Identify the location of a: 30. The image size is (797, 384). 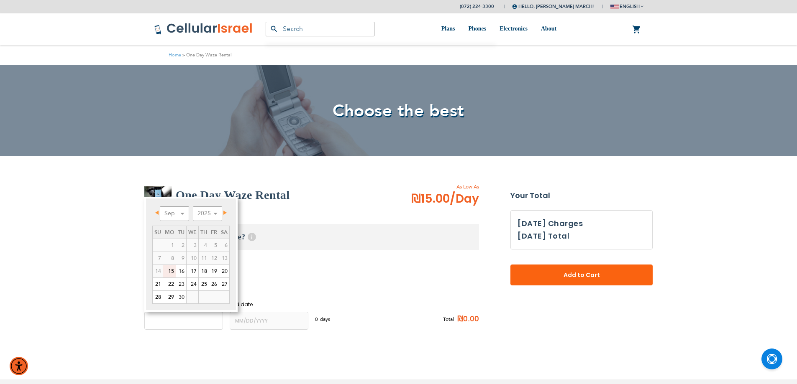
(181, 297).